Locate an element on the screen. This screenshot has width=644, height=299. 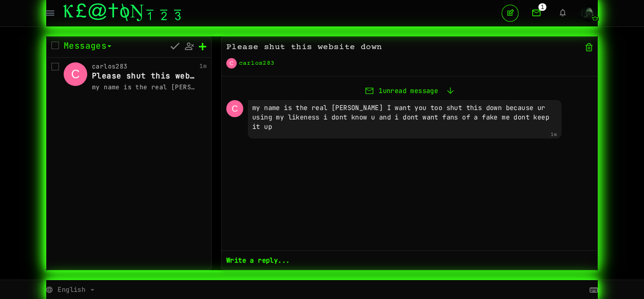
span: English is located at coordinates (71, 289).